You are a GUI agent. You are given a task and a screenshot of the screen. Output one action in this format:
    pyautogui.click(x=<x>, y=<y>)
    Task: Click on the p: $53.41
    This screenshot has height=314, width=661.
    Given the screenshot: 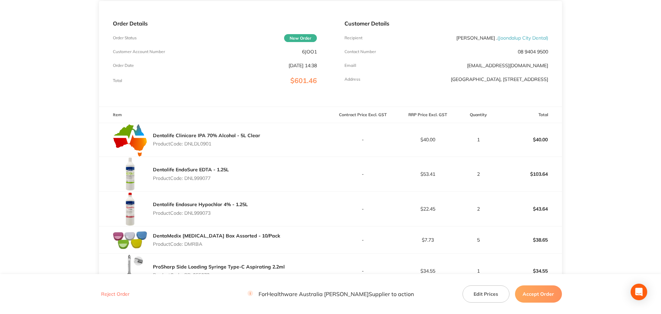 What is the action you would take?
    pyautogui.click(x=428, y=174)
    